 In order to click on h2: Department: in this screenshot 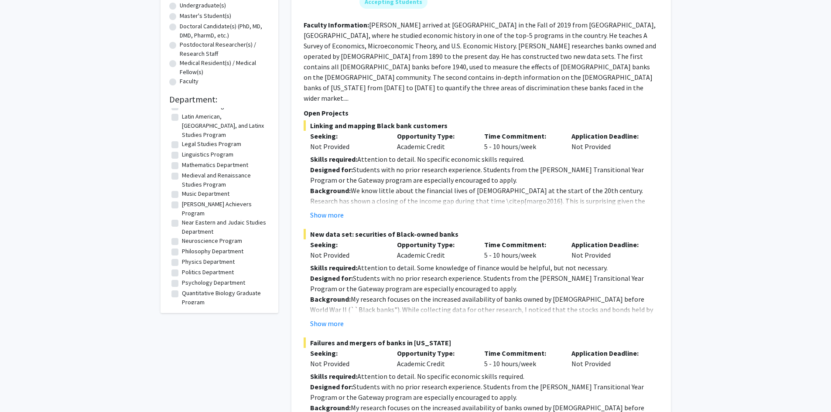, I will do `click(219, 99)`.